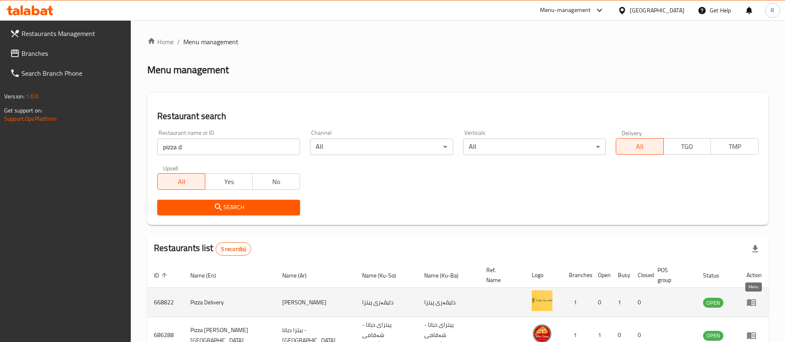 The height and width of the screenshot is (342, 785). I want to click on th: Action, so click(754, 275).